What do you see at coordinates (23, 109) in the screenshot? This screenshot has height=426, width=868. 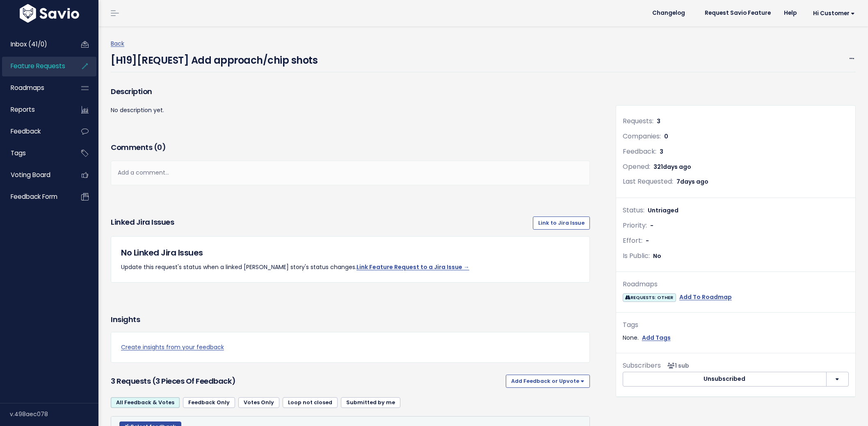 I see `span: Reports` at bounding box center [23, 109].